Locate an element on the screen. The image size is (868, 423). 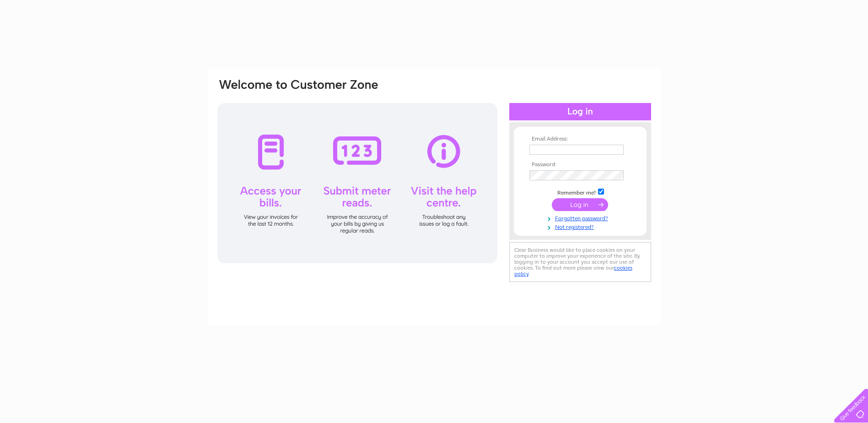
th: Email Address: is located at coordinates (580, 139).